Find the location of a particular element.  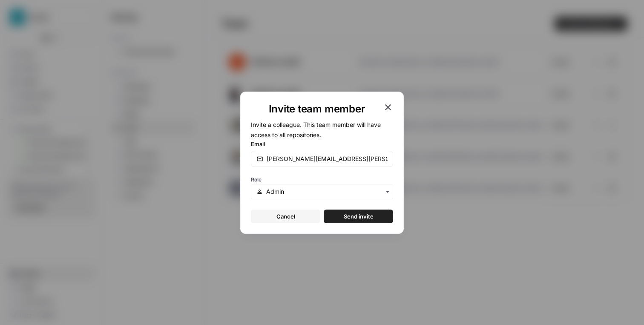

label: Email is located at coordinates (322, 144).